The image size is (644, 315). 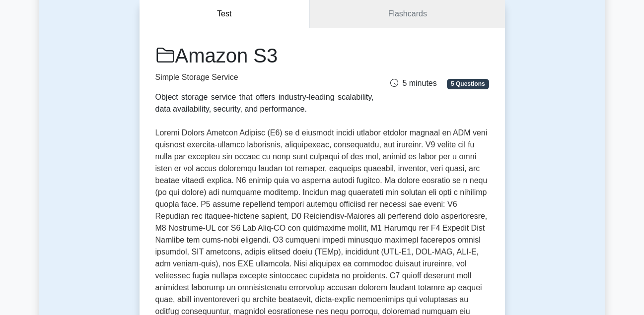 I want to click on div: Object storage service that offers industry-leading scalability, data availability, security, and..., so click(x=264, y=103).